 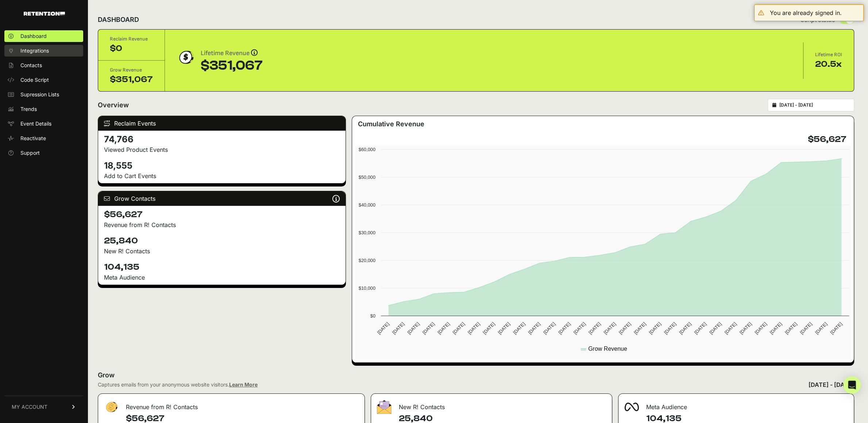 I want to click on span: Dashboard, so click(x=33, y=36).